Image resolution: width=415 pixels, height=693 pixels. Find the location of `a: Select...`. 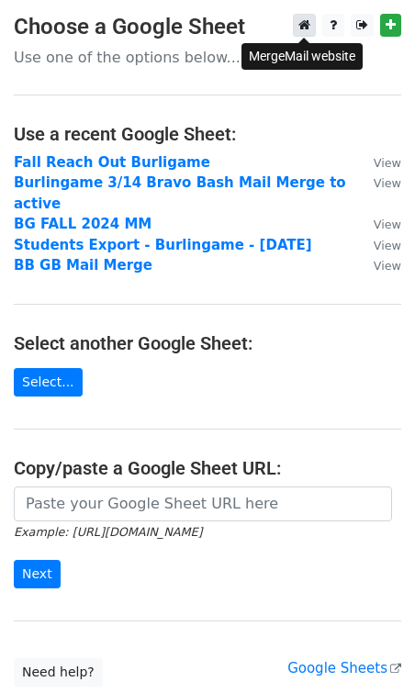

a: Select... is located at coordinates (48, 382).